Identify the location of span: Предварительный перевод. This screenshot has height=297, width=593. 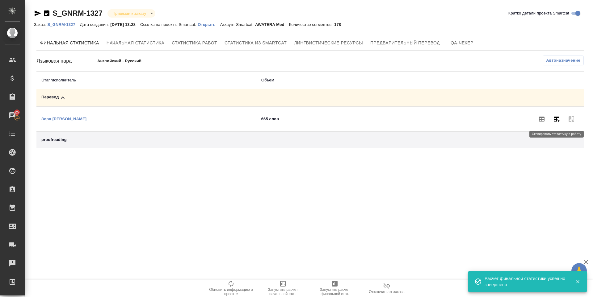
(405, 43).